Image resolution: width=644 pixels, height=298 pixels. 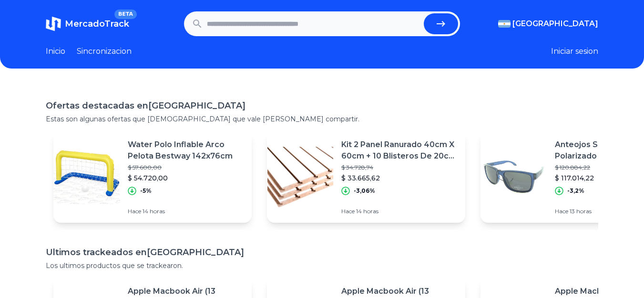 What do you see at coordinates (104, 51) in the screenshot?
I see `a: Sincronizacion` at bounding box center [104, 51].